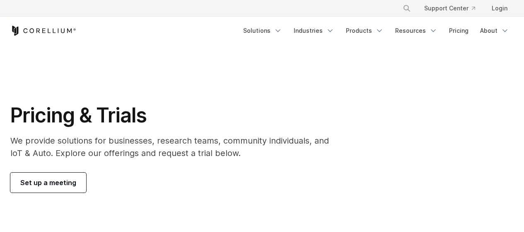 Image resolution: width=524 pixels, height=232 pixels. What do you see at coordinates (175, 147) in the screenshot?
I see `p: We provide solutions for businesses, research teams, community individuals, and IoT & Auto. Explo...` at bounding box center [175, 147].